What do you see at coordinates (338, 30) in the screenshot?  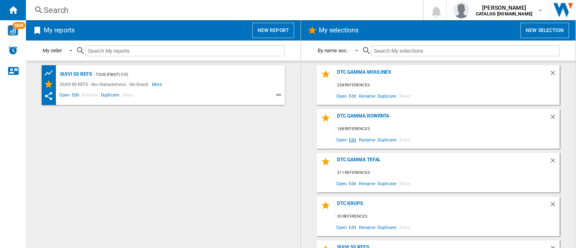 I see `h2: My selections` at bounding box center [338, 30].